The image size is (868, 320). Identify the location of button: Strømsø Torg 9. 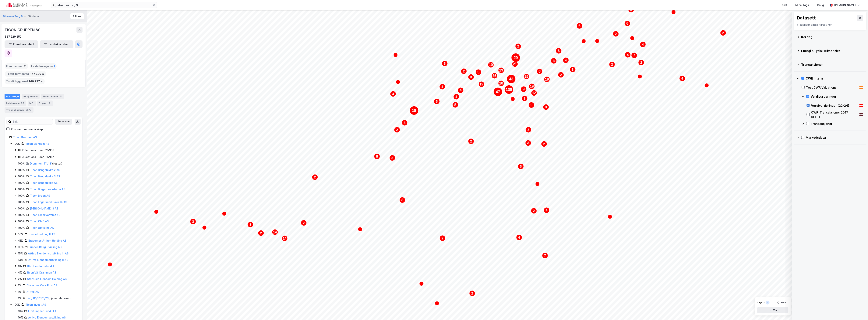
(13, 16).